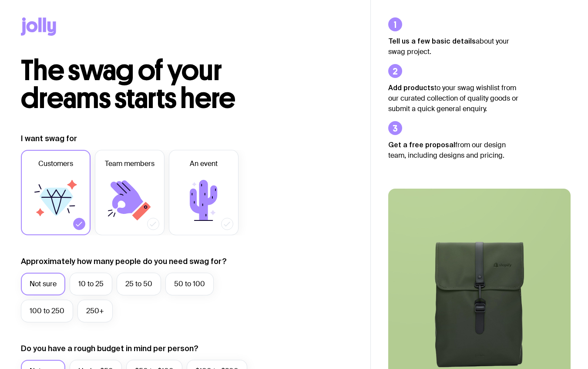  I want to click on label: Approximately how many people do you need swag for?, so click(124, 261).